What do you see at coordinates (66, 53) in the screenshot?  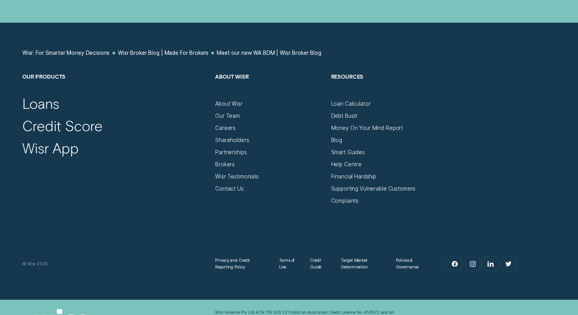 I see `a: Wisr: For Smarter Money Decisions` at bounding box center [66, 53].